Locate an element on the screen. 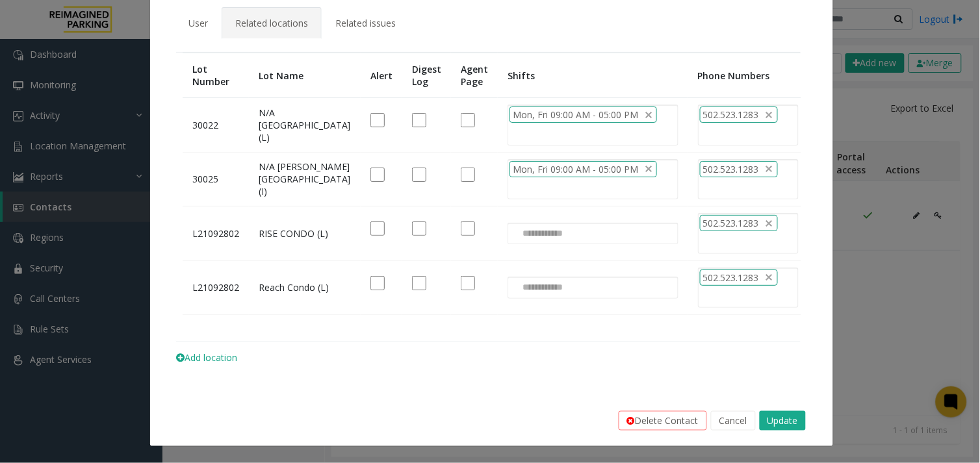  th: Alert is located at coordinates (382, 76).